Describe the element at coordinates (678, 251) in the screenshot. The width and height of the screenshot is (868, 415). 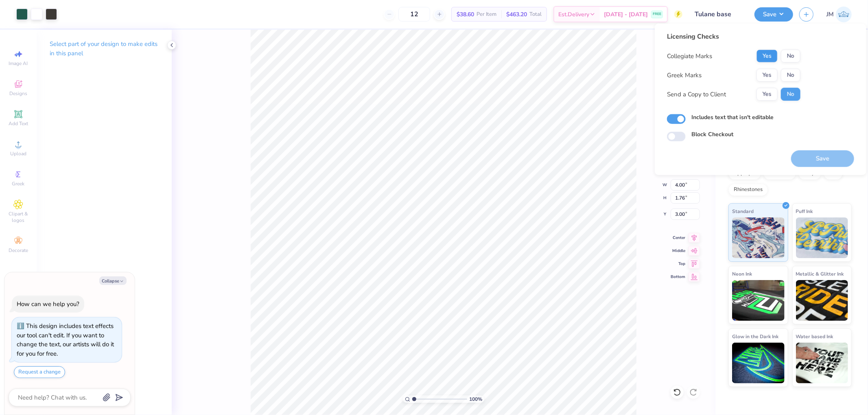
I see `span: Middle` at that location.